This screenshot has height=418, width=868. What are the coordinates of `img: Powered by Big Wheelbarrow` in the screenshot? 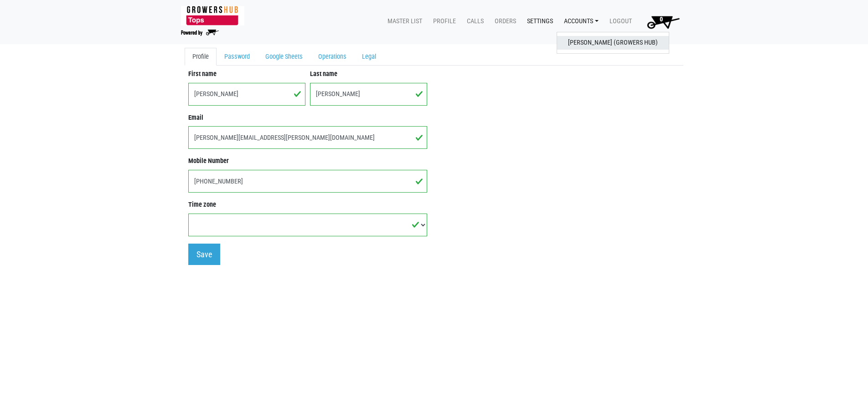 It's located at (199, 33).